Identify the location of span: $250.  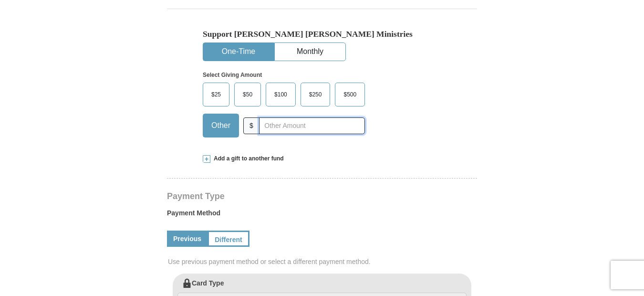
(315, 94).